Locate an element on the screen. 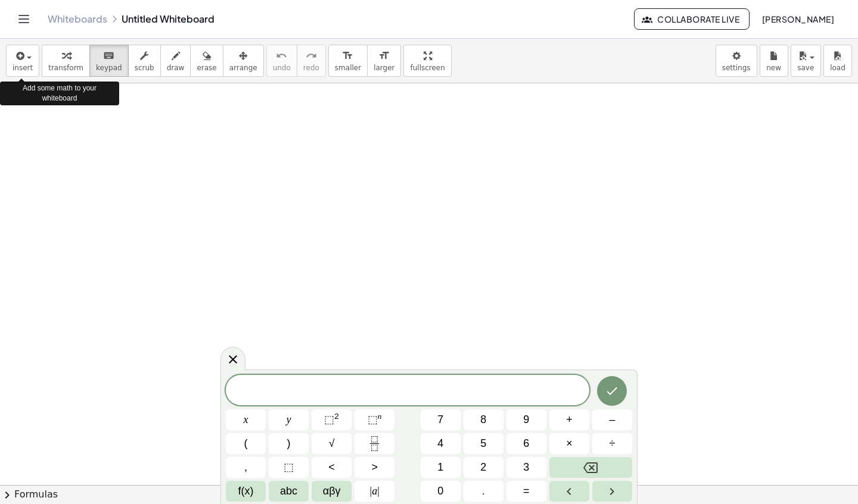 The image size is (858, 504). span: larger is located at coordinates (384, 68).